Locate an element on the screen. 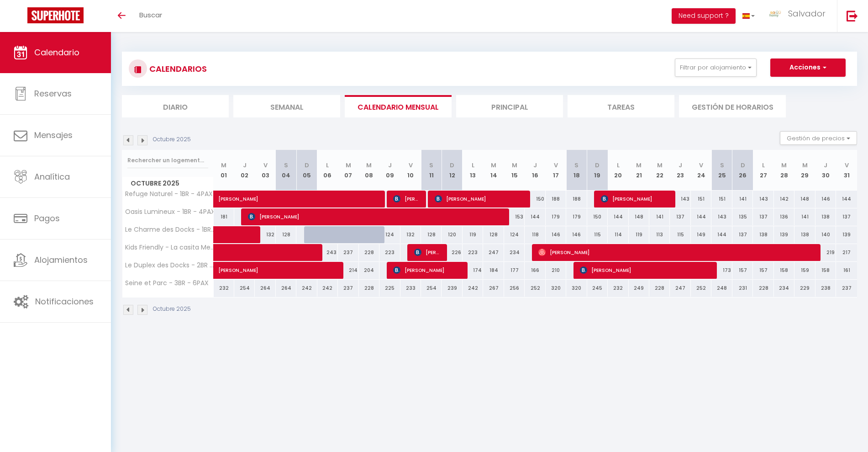  th: 05 is located at coordinates (306, 170).